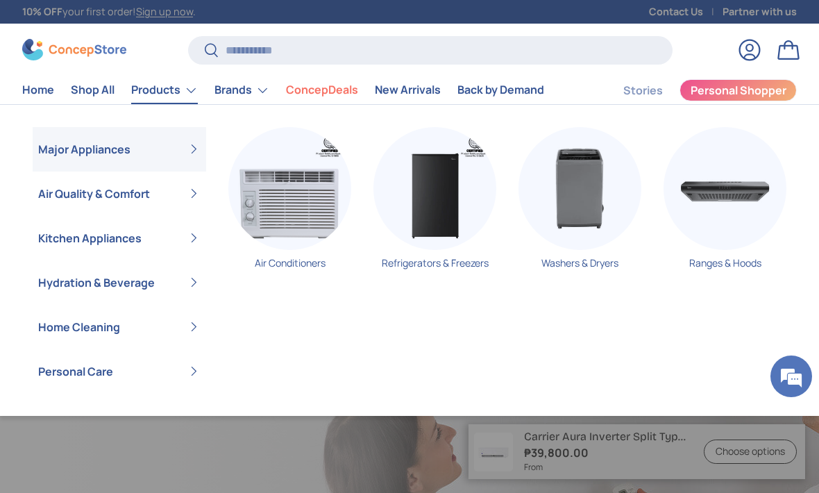 The height and width of the screenshot is (493, 819). What do you see at coordinates (500, 89) in the screenshot?
I see `a: Back by Demand` at bounding box center [500, 89].